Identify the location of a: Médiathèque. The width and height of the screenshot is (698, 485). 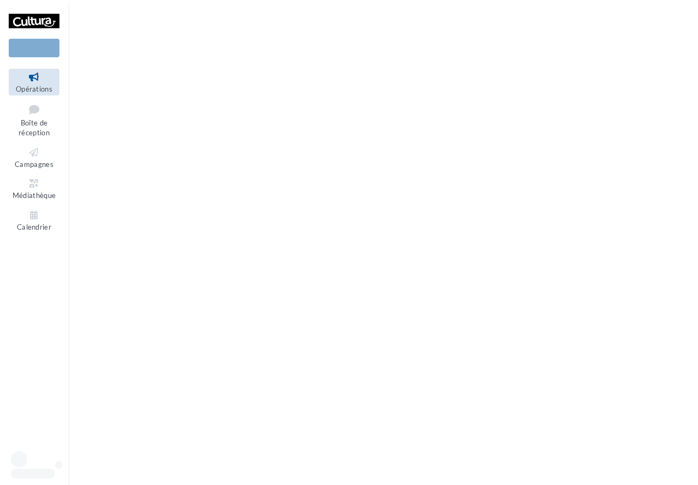
(34, 188).